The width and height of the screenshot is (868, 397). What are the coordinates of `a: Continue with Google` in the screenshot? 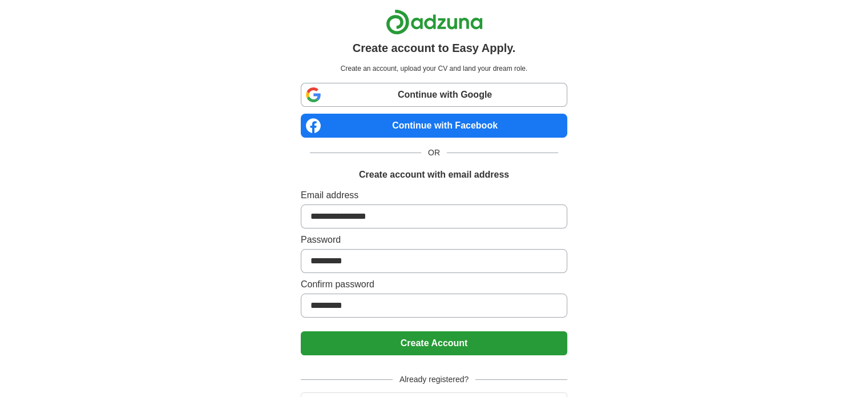 It's located at (434, 95).